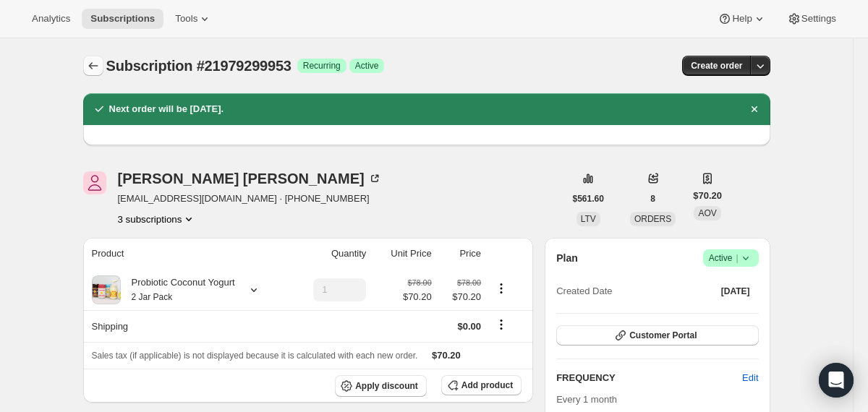 This screenshot has height=412, width=868. What do you see at coordinates (187, 326) in the screenshot?
I see `th: Shipping` at bounding box center [187, 326].